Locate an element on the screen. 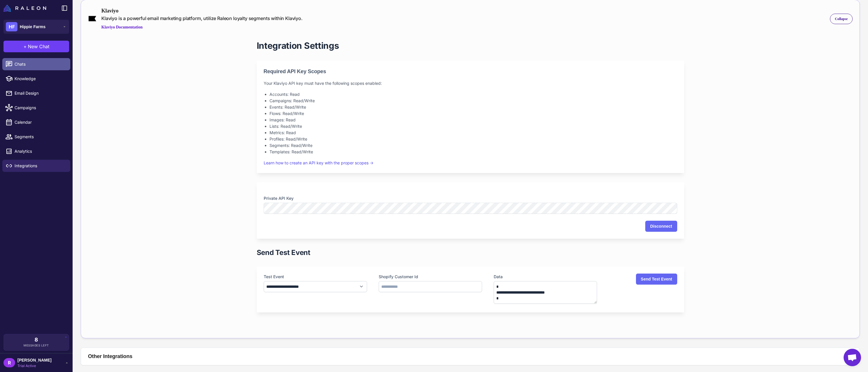  li: Campaigns: Read/Write is located at coordinates (473, 101).